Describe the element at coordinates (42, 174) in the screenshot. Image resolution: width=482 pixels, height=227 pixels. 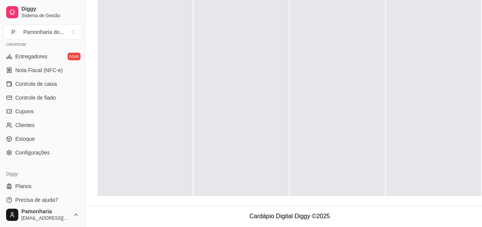
I see `div: Diggy` at that location.